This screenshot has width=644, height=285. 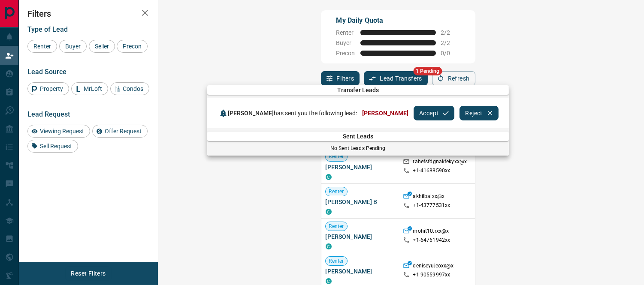 I want to click on button: Reject, so click(x=479, y=113).